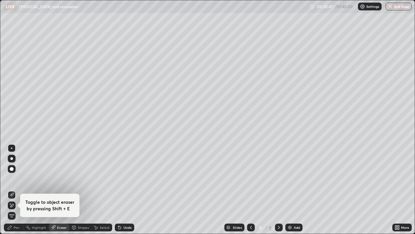 The height and width of the screenshot is (234, 415). I want to click on div: Pen, so click(17, 227).